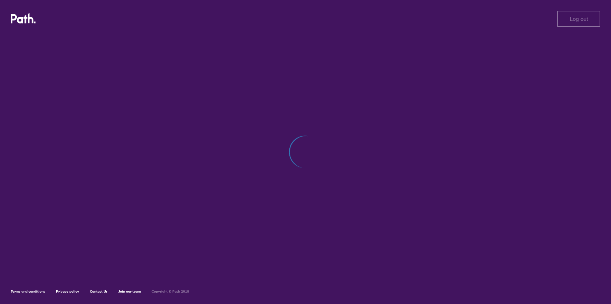  Describe the element at coordinates (579, 19) in the screenshot. I see `button: Log out` at that location.